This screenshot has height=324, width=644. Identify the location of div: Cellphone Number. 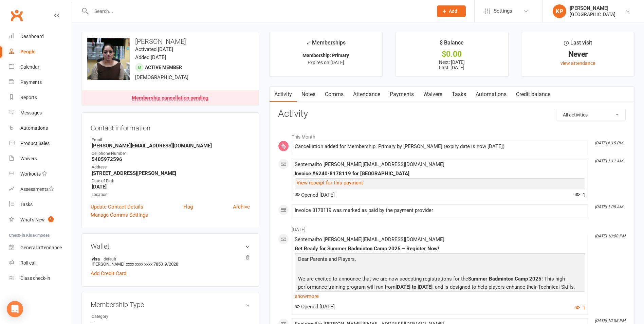
(171, 153).